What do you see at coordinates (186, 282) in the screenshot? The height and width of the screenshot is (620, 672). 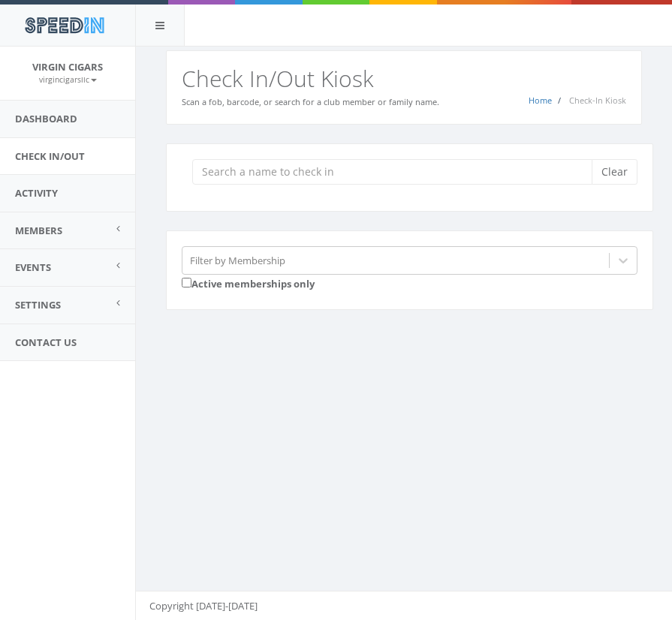 I see `input: Active memberships only` at bounding box center [186, 282].